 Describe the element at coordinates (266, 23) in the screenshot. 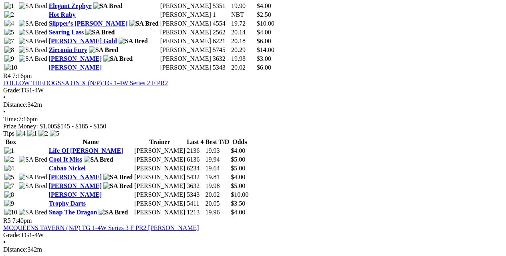

I see `span: $10.00` at that location.